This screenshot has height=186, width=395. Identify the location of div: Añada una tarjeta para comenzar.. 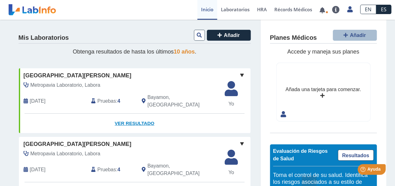
(323, 90).